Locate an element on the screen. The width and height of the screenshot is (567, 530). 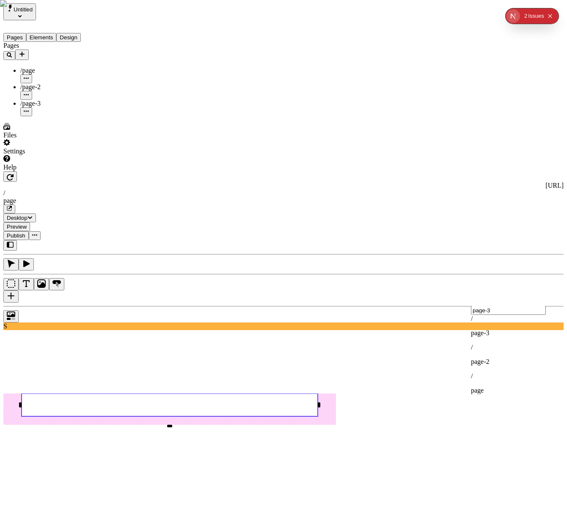
p: page-2 is located at coordinates (516, 362).